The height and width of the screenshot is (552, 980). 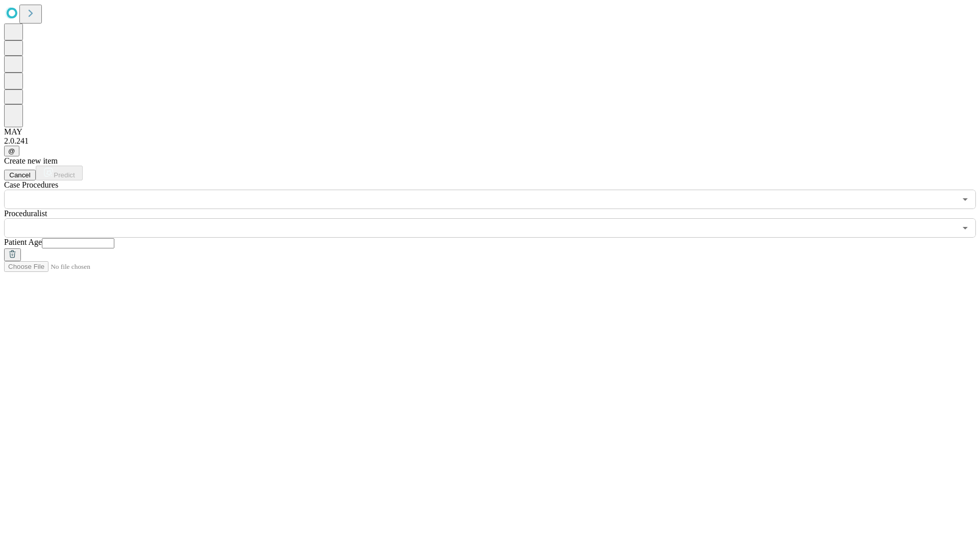 I want to click on span: Predict, so click(x=64, y=175).